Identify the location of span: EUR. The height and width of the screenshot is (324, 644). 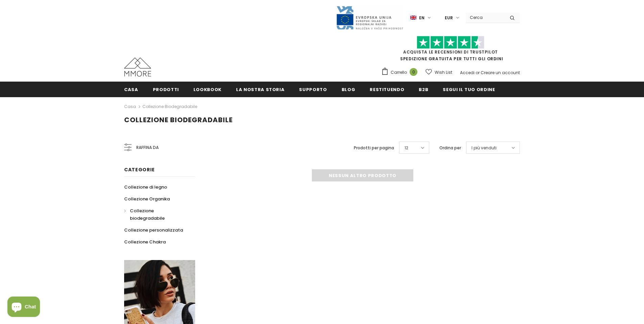
(449, 18).